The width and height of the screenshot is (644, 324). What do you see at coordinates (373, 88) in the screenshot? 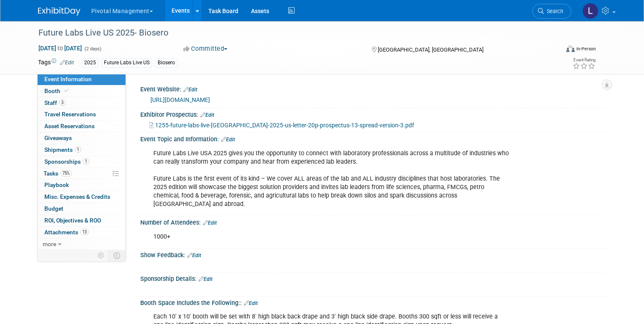
I see `div: Event Website:` at bounding box center [373, 88].